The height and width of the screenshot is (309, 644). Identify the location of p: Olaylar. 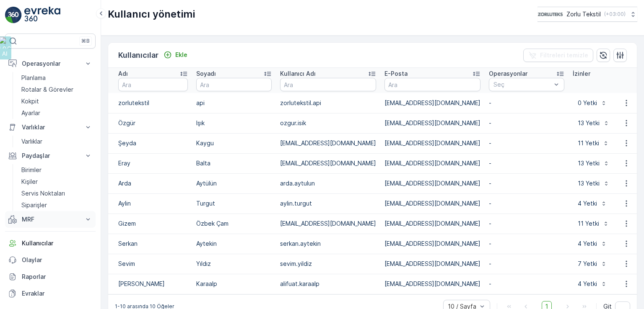
(57, 260).